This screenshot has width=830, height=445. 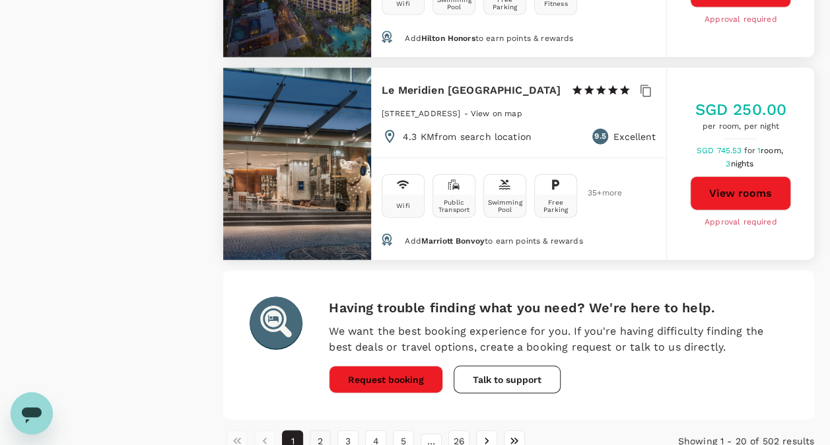 What do you see at coordinates (507, 380) in the screenshot?
I see `button: Talk to support` at bounding box center [507, 380].